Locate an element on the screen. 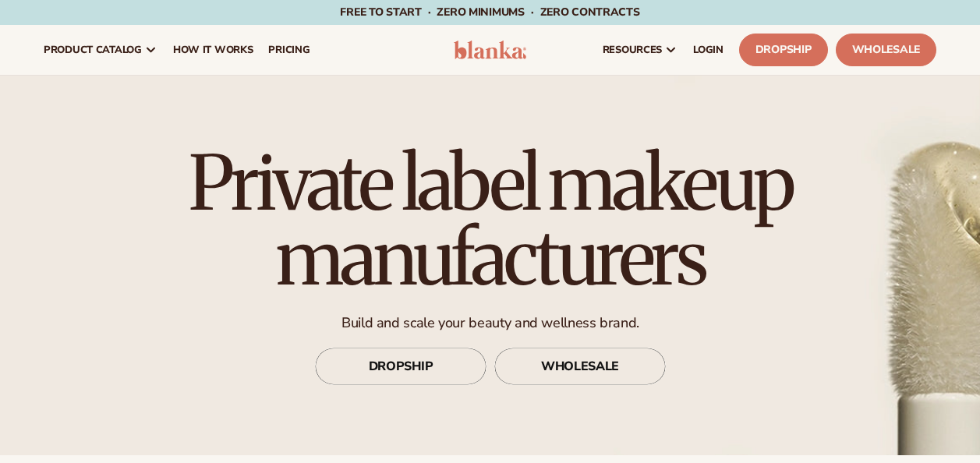 The width and height of the screenshot is (980, 463). p: Build and scale your beauty and wellness brand. is located at coordinates (491, 323).